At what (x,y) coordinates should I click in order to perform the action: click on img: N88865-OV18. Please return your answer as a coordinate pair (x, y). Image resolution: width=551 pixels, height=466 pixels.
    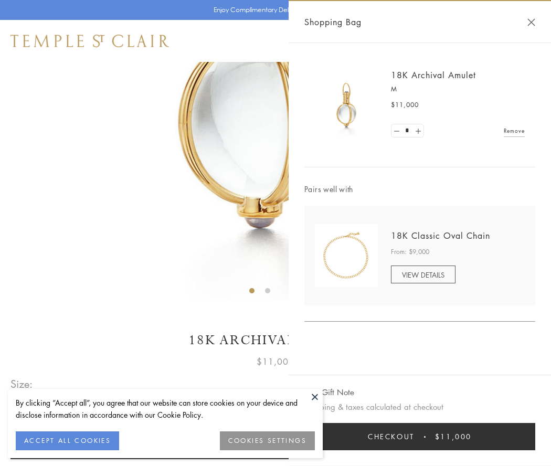
    Looking at the image, I should click on (347, 256).